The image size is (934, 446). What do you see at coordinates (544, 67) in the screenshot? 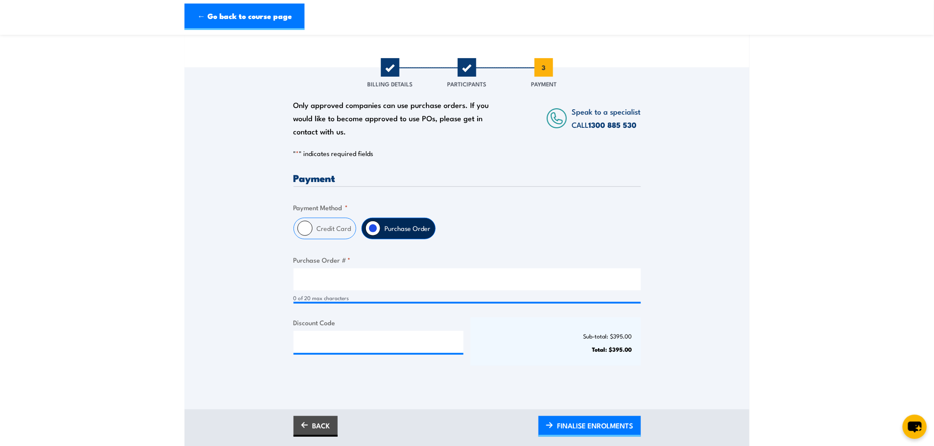
I see `span: 3` at bounding box center [544, 67].